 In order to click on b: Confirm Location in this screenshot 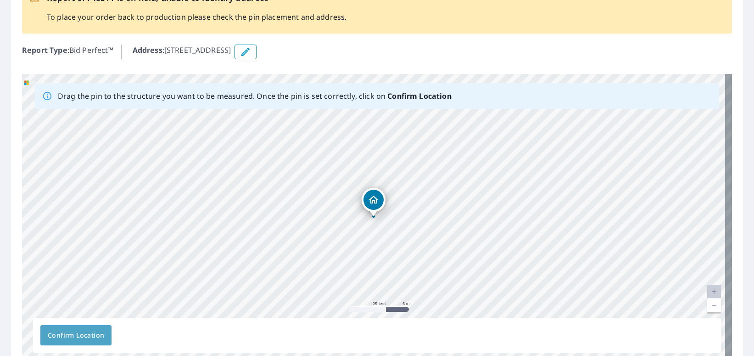, I will do `click(419, 96)`.